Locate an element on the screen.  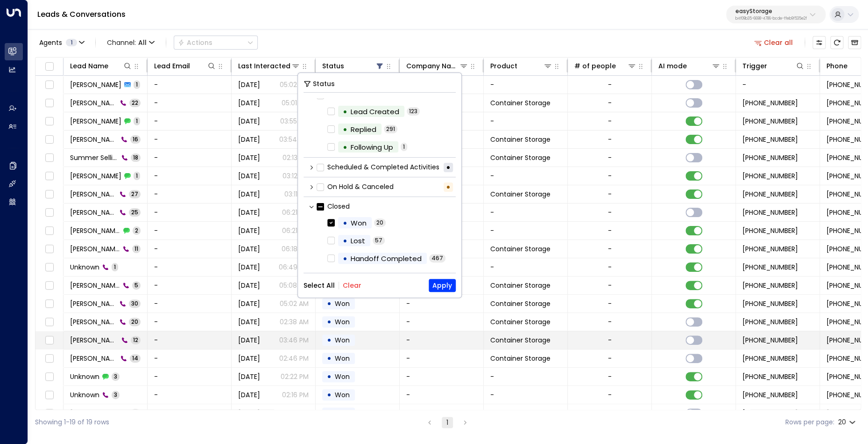
p: 03:46 PM is located at coordinates (294, 340).